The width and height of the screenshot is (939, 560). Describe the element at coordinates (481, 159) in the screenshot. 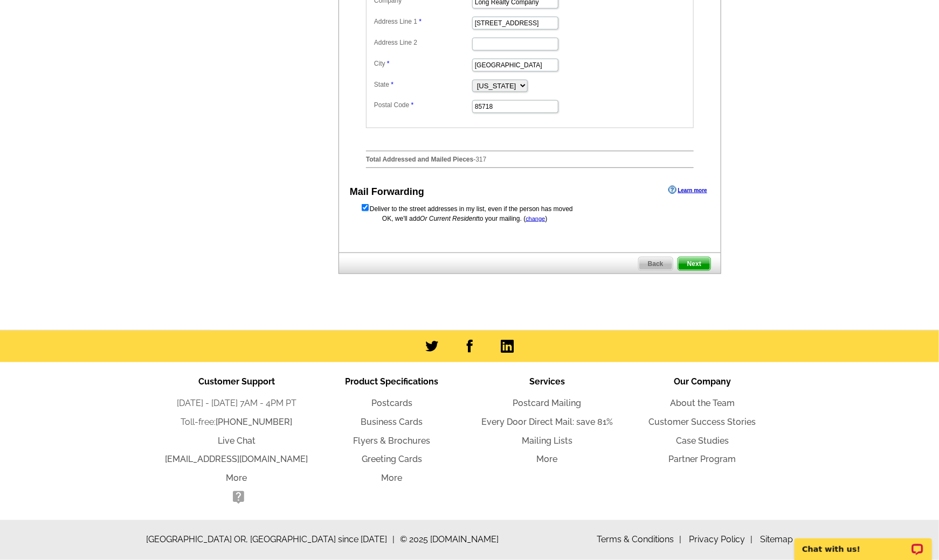

I see `span: 317` at that location.